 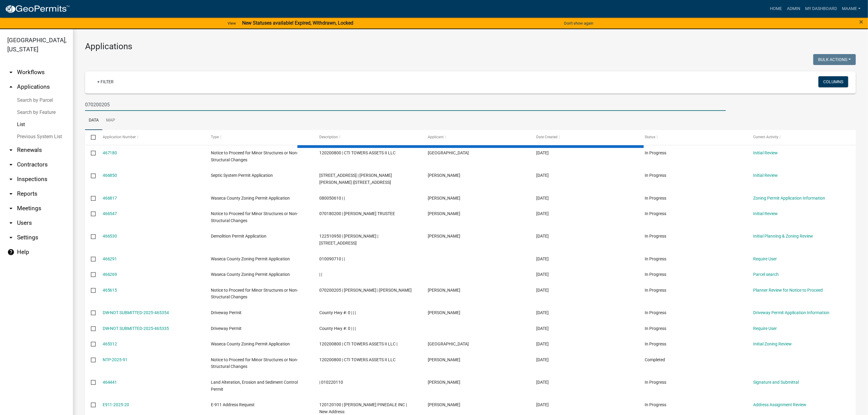 What do you see at coordinates (298, 23) in the screenshot?
I see `strong: New Statuses available! Expired, Withdrawn, Locked` at bounding box center [298, 23].